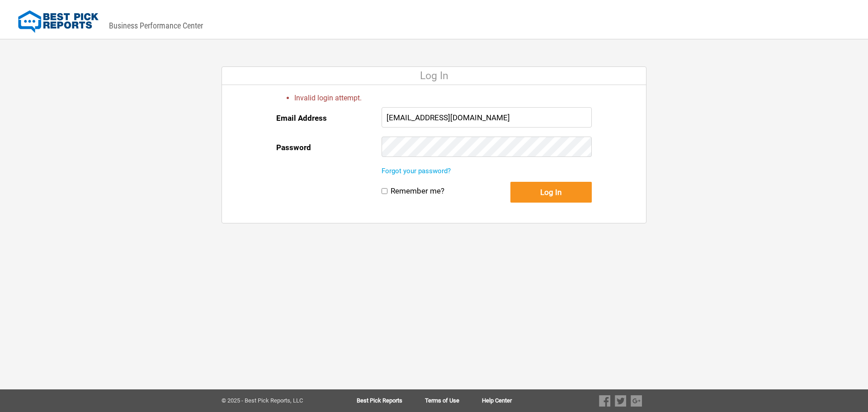 This screenshot has height=412, width=868. What do you see at coordinates (274, 400) in the screenshot?
I see `div: © 2025 - Best Pick Reports, LLC` at bounding box center [274, 400].